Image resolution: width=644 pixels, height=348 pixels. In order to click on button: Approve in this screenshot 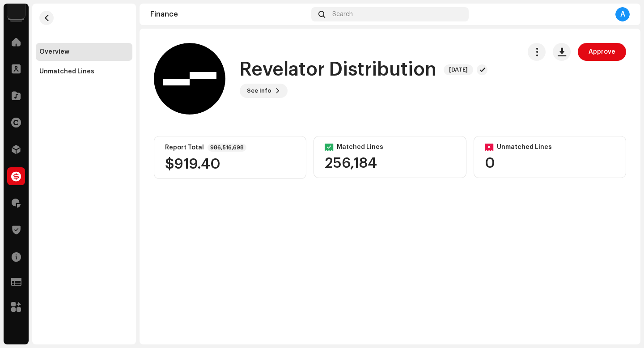, I will do `click(602, 52)`.